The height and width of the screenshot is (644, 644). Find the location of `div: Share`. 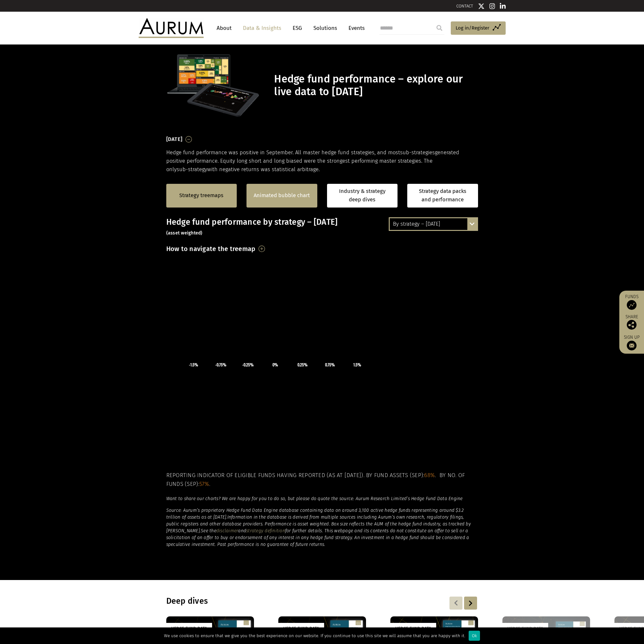

div: Share is located at coordinates (632, 322).